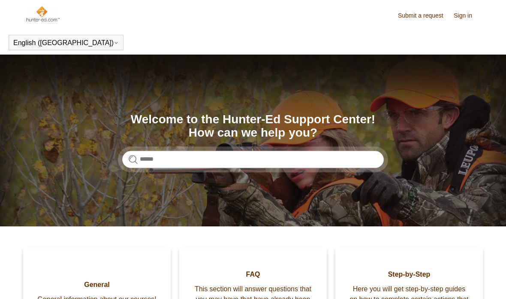 The image size is (506, 299). Describe the element at coordinates (253, 274) in the screenshot. I see `span: FAQ` at that location.